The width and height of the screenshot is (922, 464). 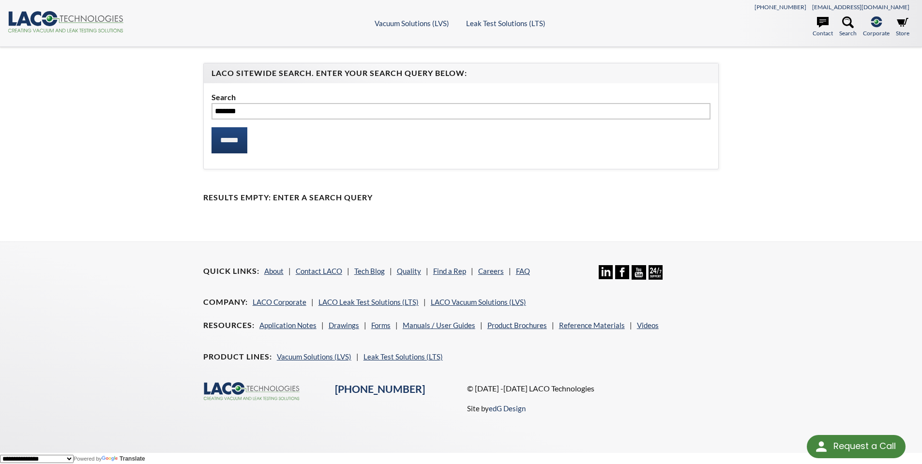 I want to click on a: Contact LACO, so click(x=319, y=271).